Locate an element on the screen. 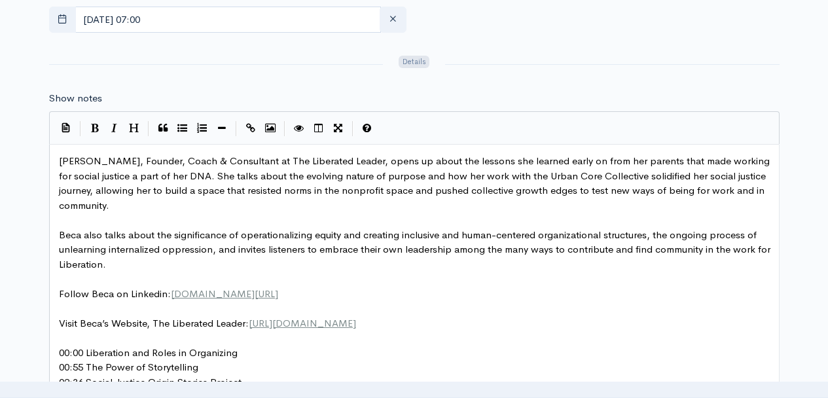  button: Quote is located at coordinates (163, 128).